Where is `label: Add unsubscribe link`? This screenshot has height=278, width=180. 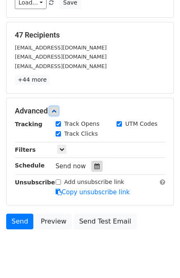 label: Add unsubscribe link is located at coordinates (94, 182).